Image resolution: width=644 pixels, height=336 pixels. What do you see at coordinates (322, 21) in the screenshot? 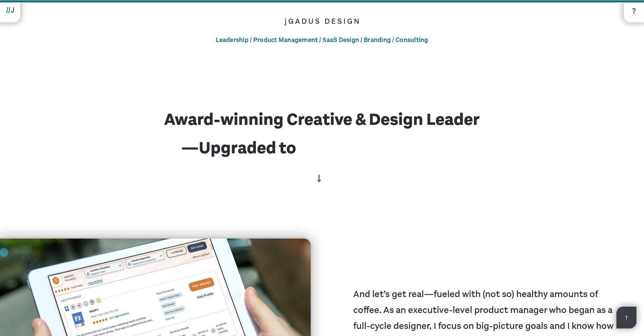
I see `a: jGadus Design` at bounding box center [322, 21].